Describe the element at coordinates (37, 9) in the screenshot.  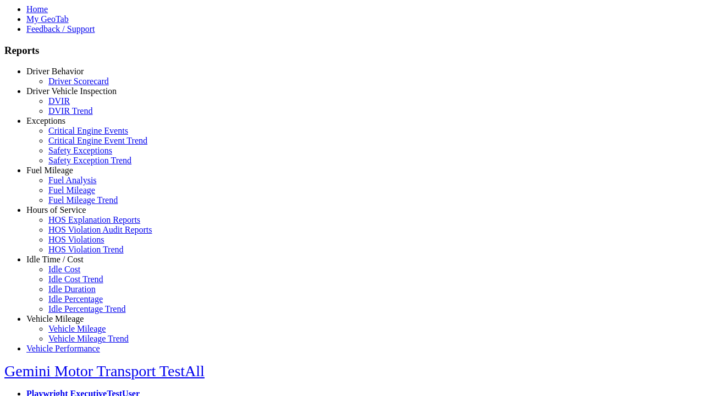
I see `a: Home` at that location.